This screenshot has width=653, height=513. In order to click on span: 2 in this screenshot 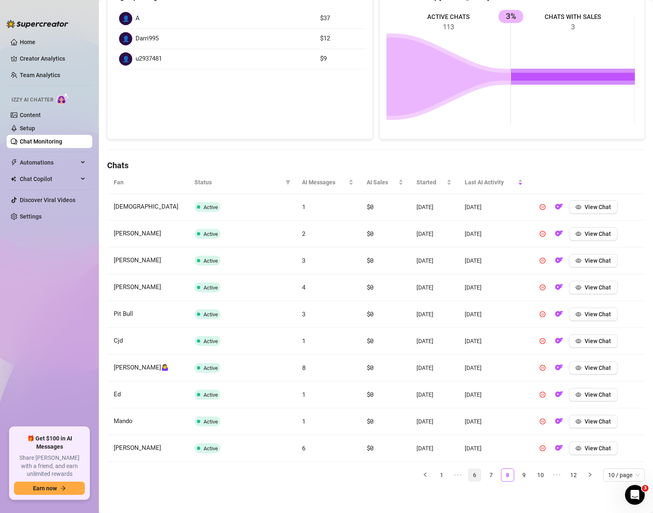, I will do `click(304, 233)`.